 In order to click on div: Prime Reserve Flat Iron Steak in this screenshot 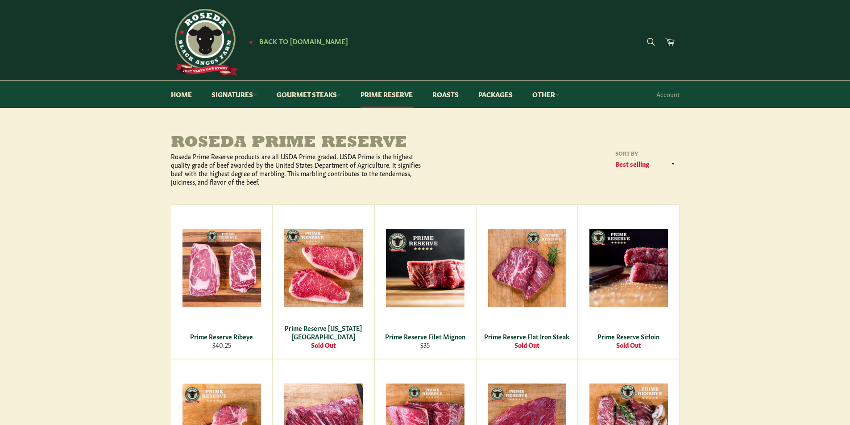, I will do `click(526, 336)`.